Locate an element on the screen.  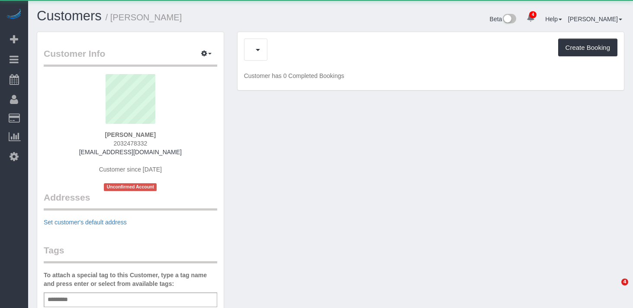
span: 2032478332 is located at coordinates (130, 143).